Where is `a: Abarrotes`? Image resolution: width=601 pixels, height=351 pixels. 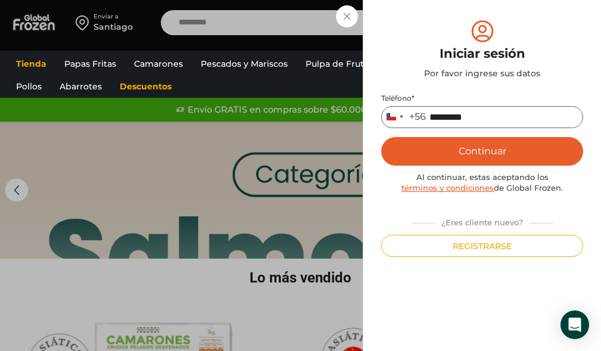 a: Abarrotes is located at coordinates (80, 86).